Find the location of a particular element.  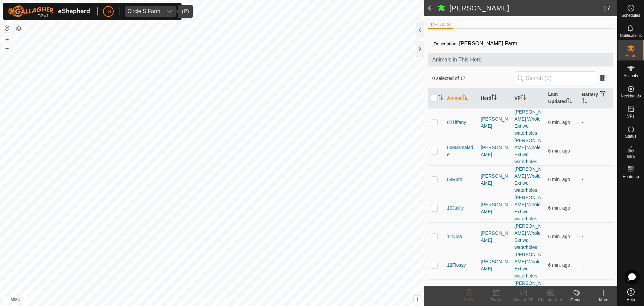

th: Last Updated is located at coordinates (562, 98).